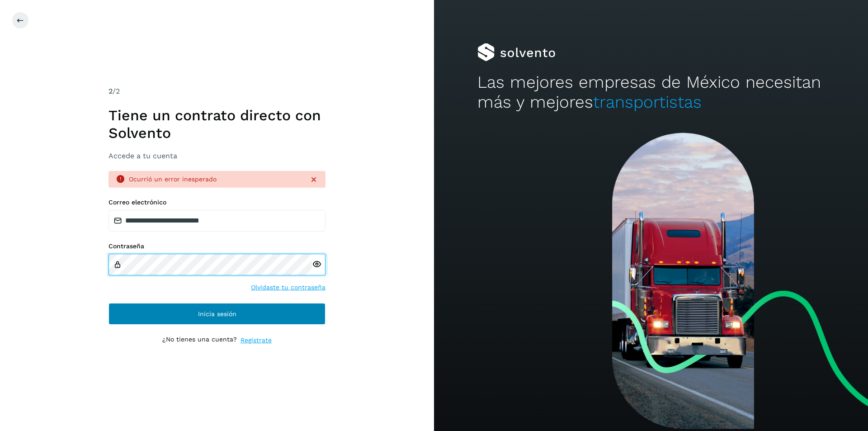  I want to click on h1: Tiene un contrato directo con Solvento, so click(217, 124).